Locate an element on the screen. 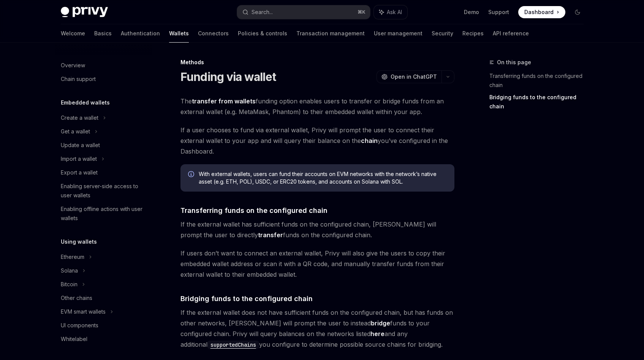 This screenshot has height=360, width=644. a: chain is located at coordinates (369, 141).